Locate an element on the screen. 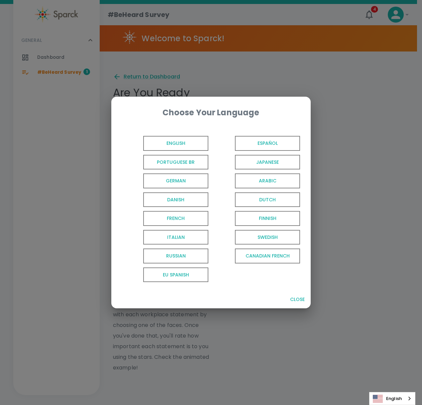 The width and height of the screenshot is (422, 405). span: EU Spanish is located at coordinates (176, 275).